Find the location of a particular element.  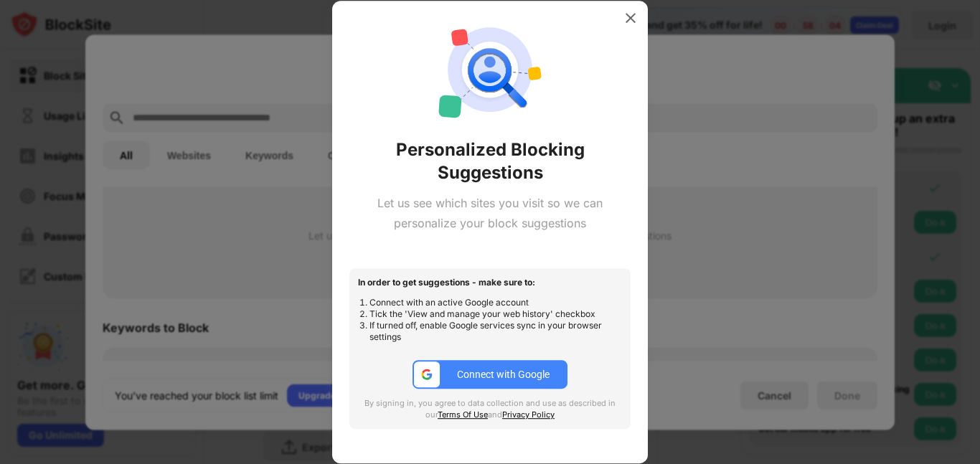

button: google-icConnect with Google is located at coordinates (490, 374).